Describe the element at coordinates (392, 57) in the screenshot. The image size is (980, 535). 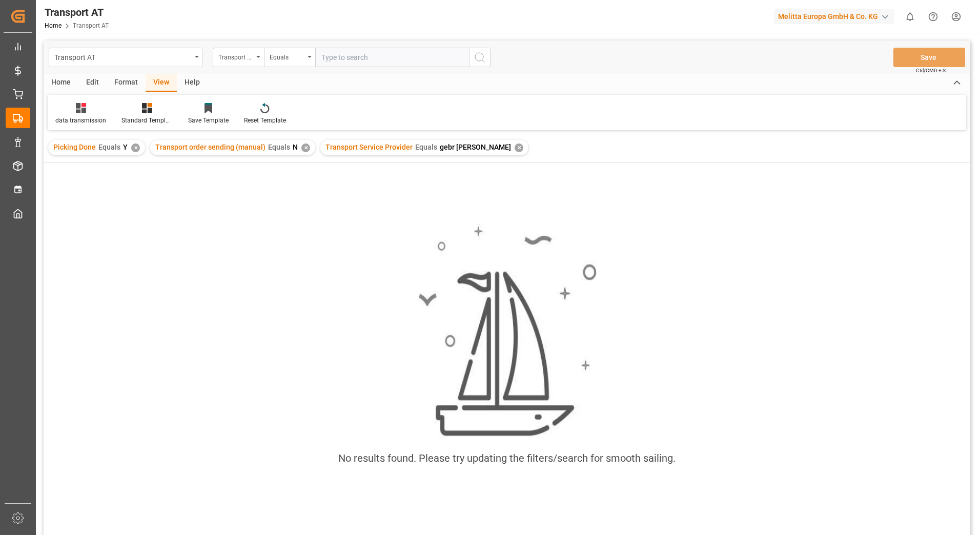
I see `input: Type to search` at that location.